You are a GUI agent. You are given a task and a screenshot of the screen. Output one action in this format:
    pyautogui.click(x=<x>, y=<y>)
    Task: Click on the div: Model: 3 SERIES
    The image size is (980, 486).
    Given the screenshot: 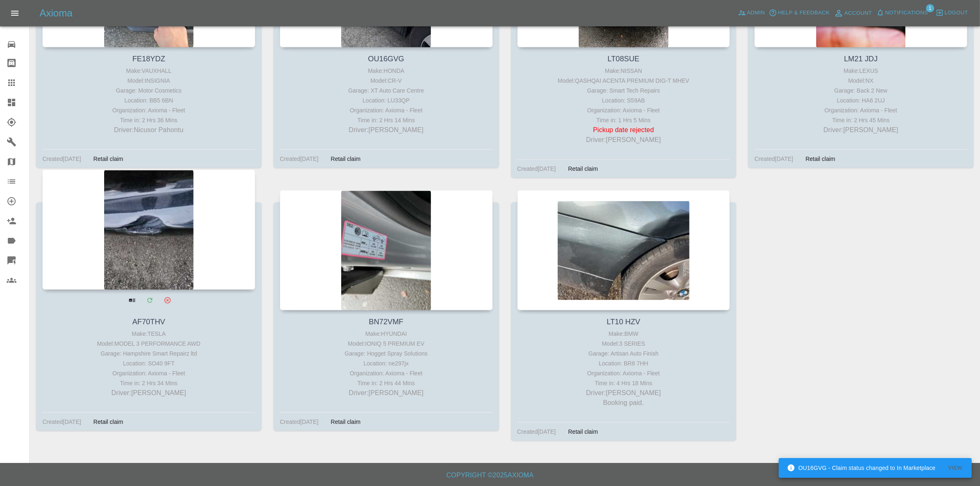 What is the action you would take?
    pyautogui.click(x=623, y=343)
    